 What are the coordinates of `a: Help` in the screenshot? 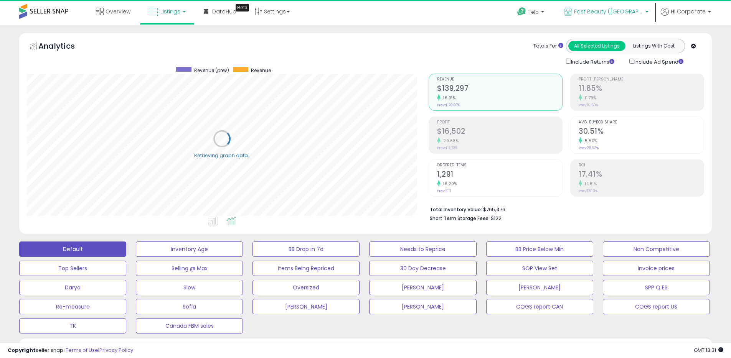 It's located at (532, 13).